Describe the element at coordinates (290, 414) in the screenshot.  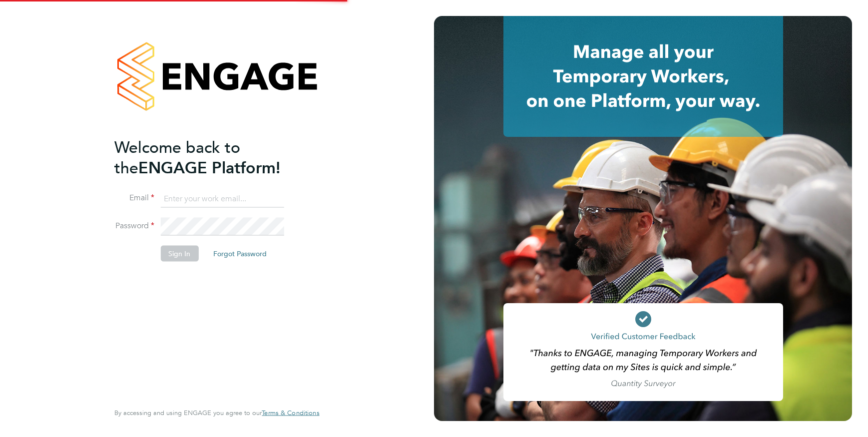
I see `a: Terms & Conditions` at that location.